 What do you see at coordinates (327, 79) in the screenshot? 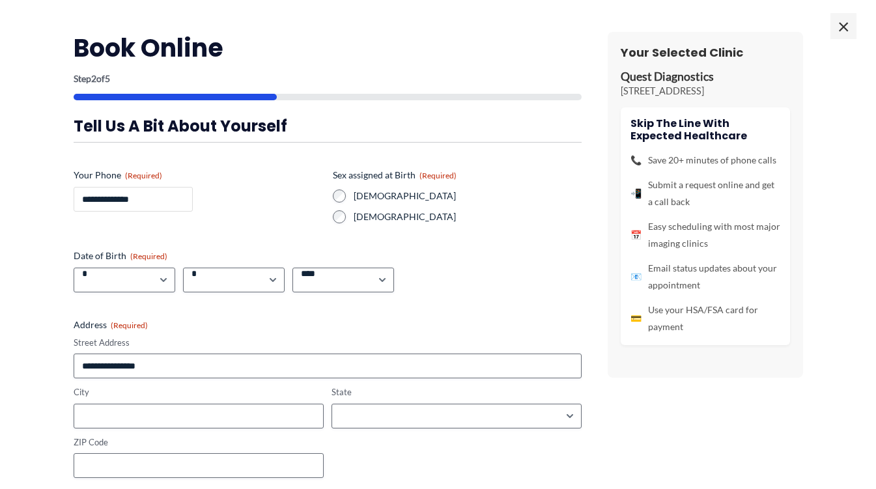
I see `p: Step of` at bounding box center [327, 79].